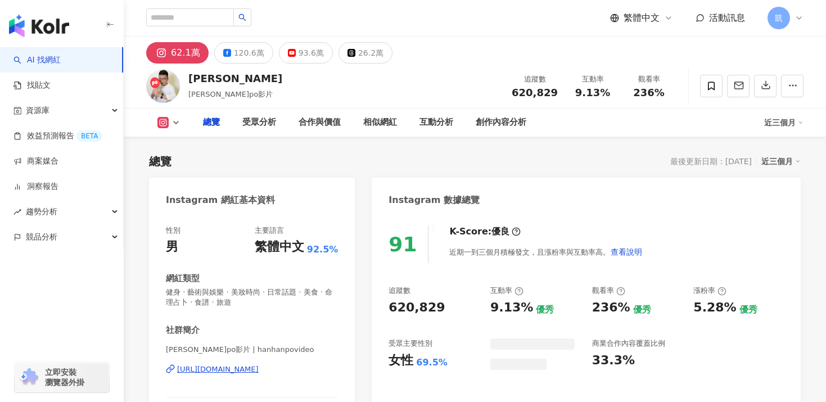 This screenshot has height=402, width=826. I want to click on a: 找貼文, so click(32, 86).